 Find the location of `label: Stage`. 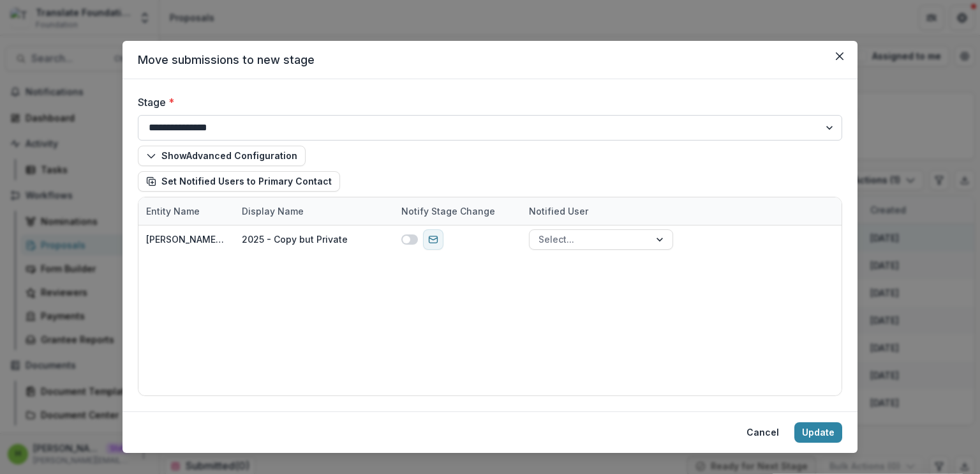

label: Stage is located at coordinates (486, 102).